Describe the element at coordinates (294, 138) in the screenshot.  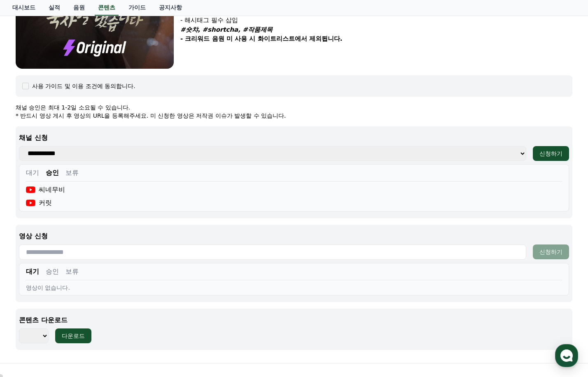
I see `p: 채널 신청` at that location.